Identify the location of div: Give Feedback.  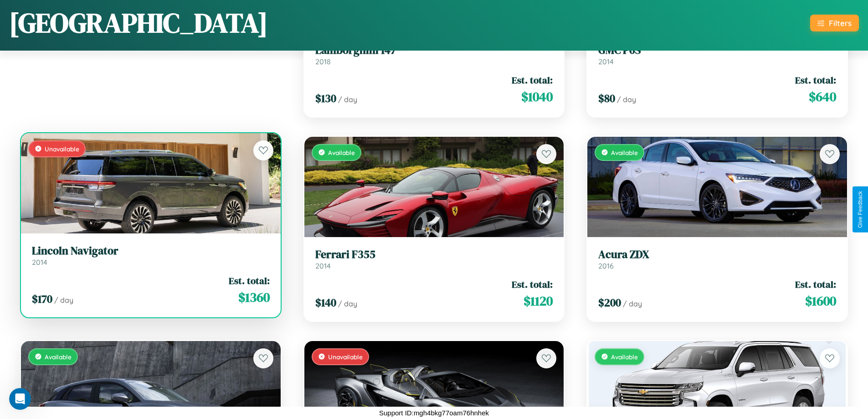
(860, 209).